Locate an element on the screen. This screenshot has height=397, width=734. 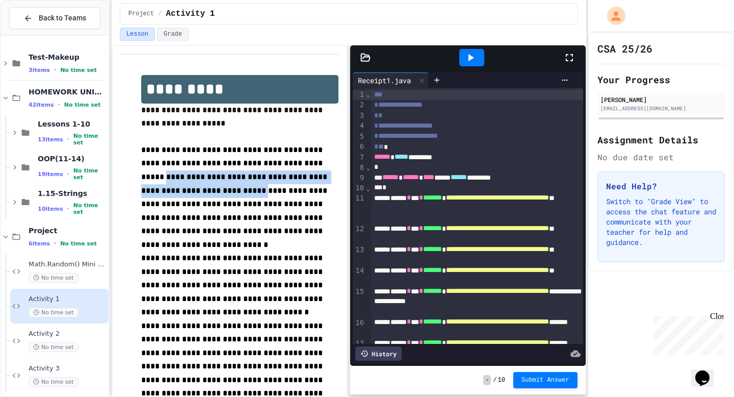
div: 11 is located at coordinates (359, 208).